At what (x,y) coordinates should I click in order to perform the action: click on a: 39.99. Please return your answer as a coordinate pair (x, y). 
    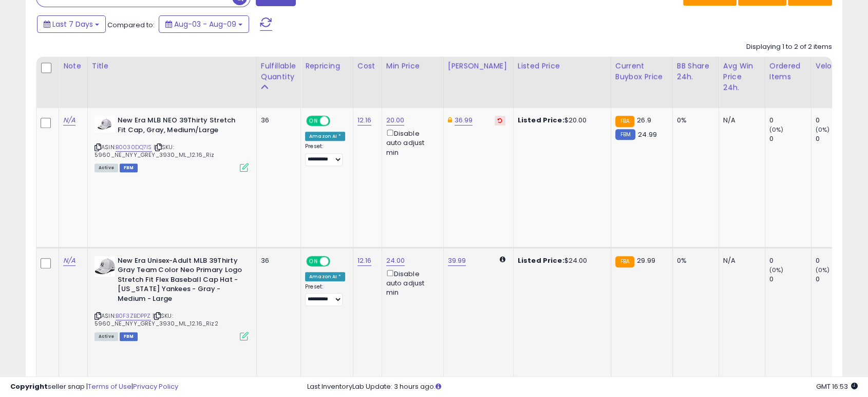
    Looking at the image, I should click on (457, 261).